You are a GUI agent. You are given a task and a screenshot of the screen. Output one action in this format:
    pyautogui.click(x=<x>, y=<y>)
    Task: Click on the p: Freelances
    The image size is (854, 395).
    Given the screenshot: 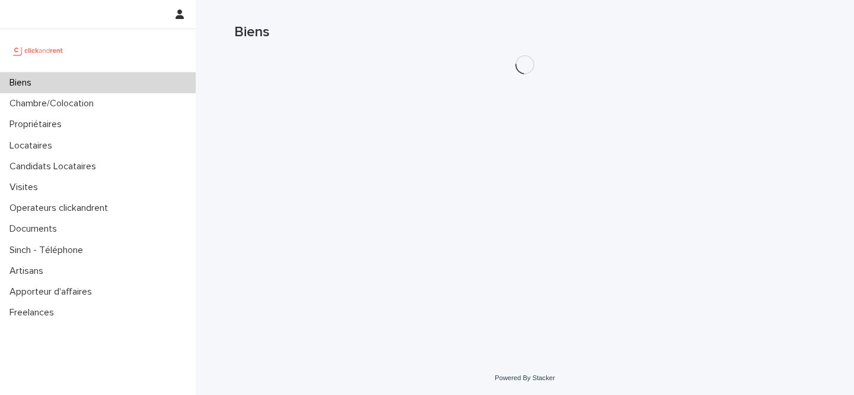 What is the action you would take?
    pyautogui.click(x=34, y=312)
    